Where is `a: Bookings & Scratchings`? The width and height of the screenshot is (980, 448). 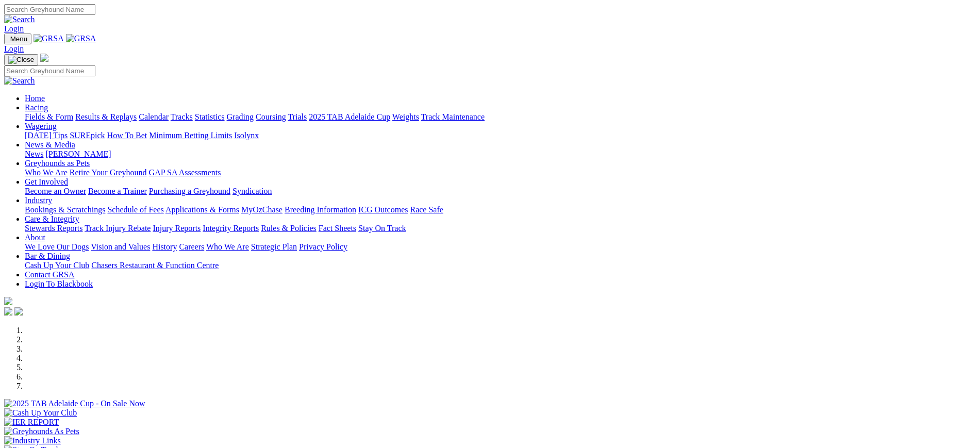
a: Bookings & Scratchings is located at coordinates (65, 209).